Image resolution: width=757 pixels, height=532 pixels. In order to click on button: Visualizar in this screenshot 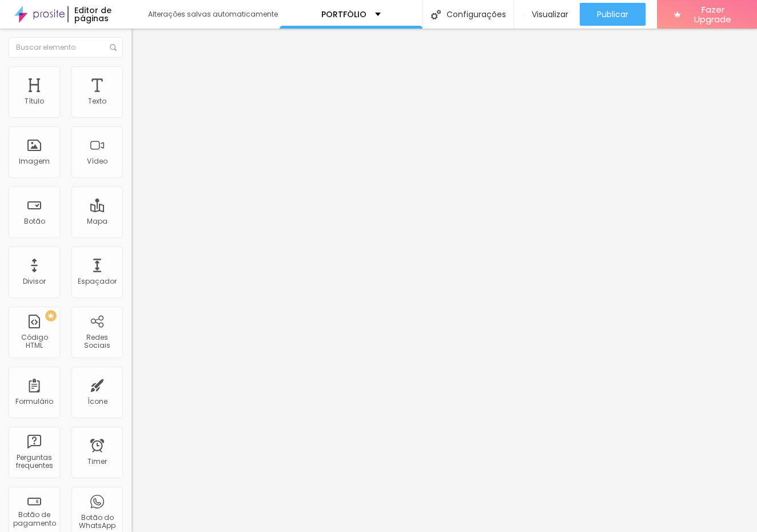, I will do `click(547, 14)`.